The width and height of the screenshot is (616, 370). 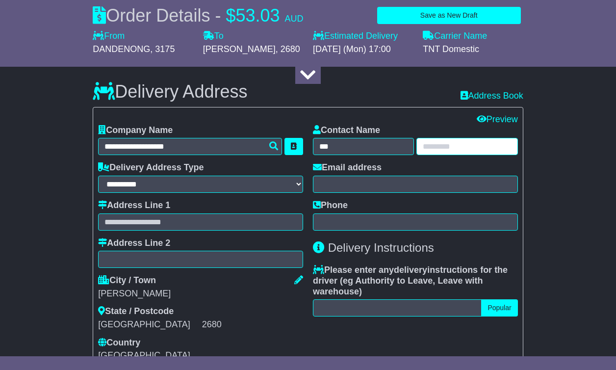 What do you see at coordinates (213, 36) in the screenshot?
I see `label: To` at bounding box center [213, 36].